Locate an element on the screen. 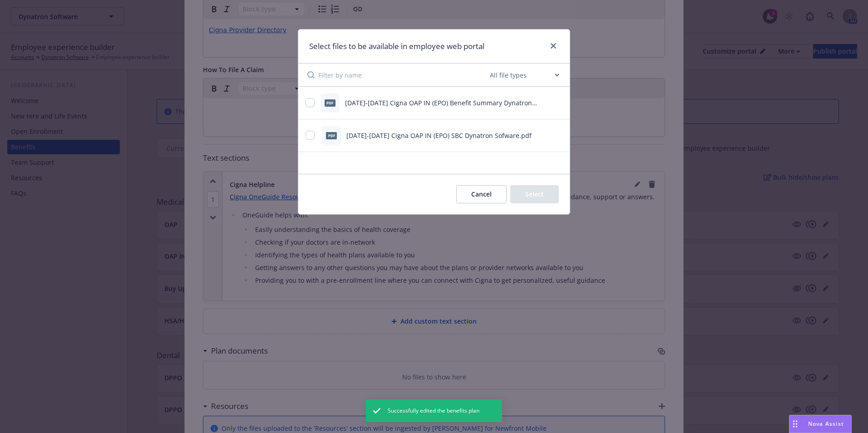  span: Nova Assist is located at coordinates (826, 424).